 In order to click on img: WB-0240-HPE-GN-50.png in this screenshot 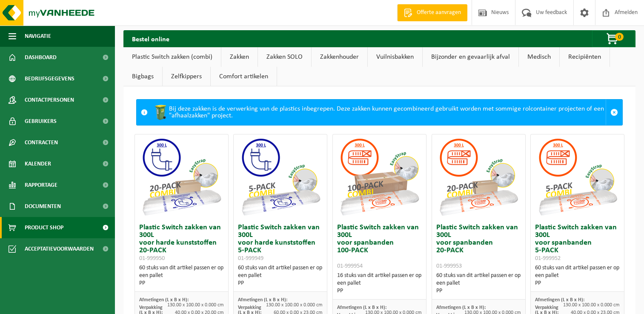, I will do `click(160, 112)`.